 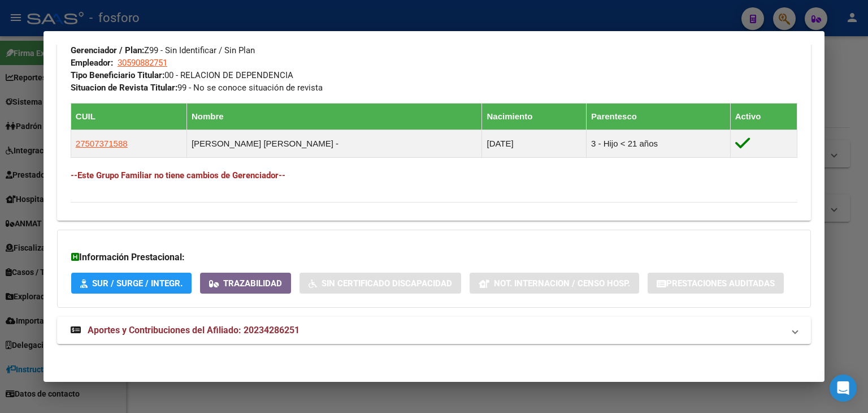 What do you see at coordinates (658, 116) in the screenshot?
I see `th: Parentesco` at bounding box center [658, 116].